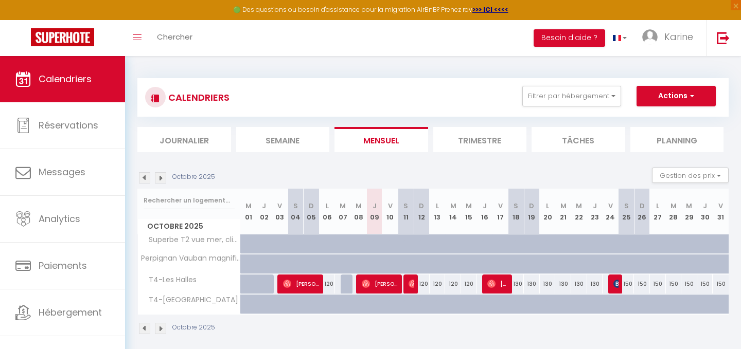 This screenshot has width=741, height=349. What do you see at coordinates (62, 172) in the screenshot?
I see `span: Messages` at bounding box center [62, 172].